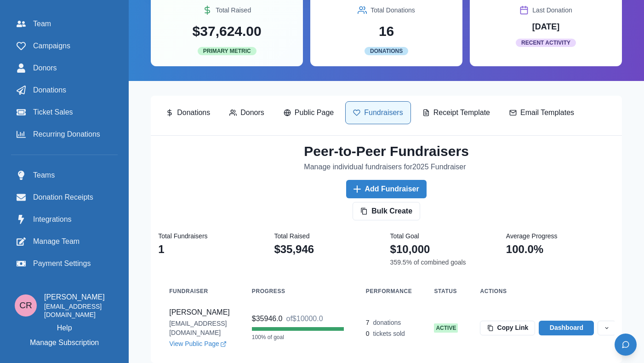  What do you see at coordinates (52, 46) in the screenshot?
I see `span: Campaigns` at bounding box center [52, 46].